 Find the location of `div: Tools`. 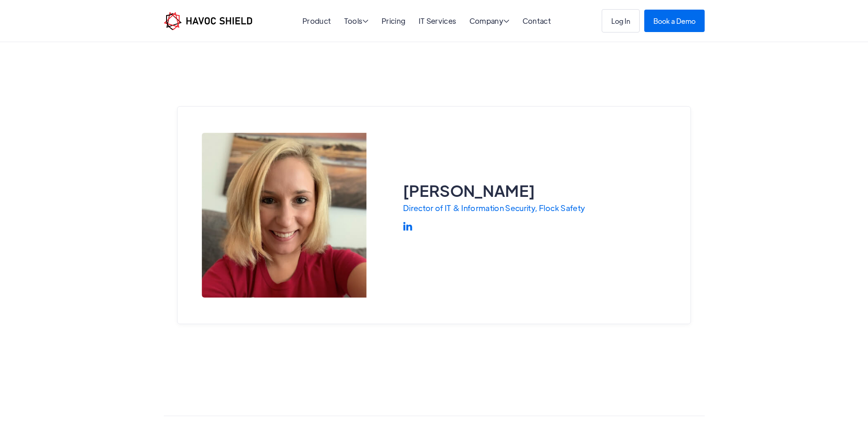

div: Tools is located at coordinates (357, 22).